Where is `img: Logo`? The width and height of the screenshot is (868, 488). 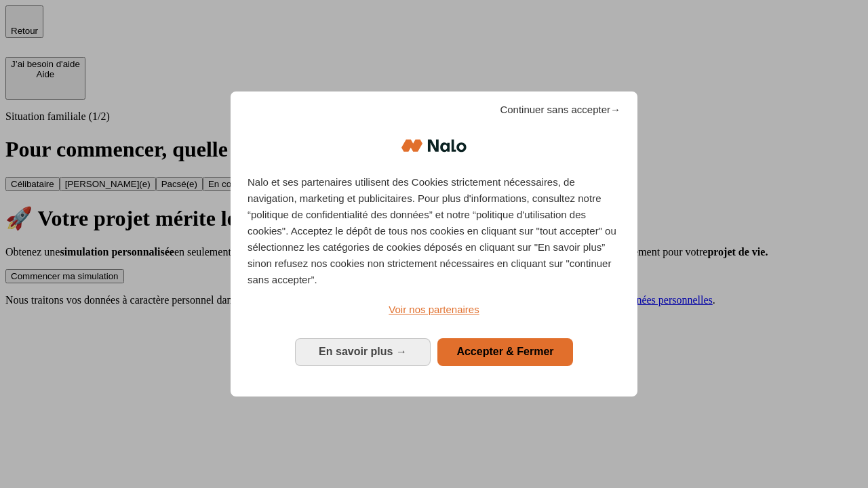
img: Logo is located at coordinates (434, 146).